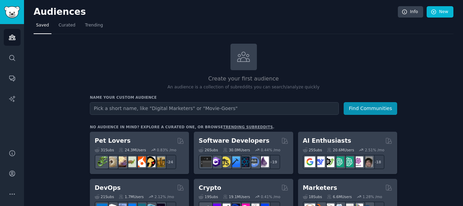 The height and width of the screenshot is (206, 463). Describe the element at coordinates (440, 12) in the screenshot. I see `a: New` at that location.